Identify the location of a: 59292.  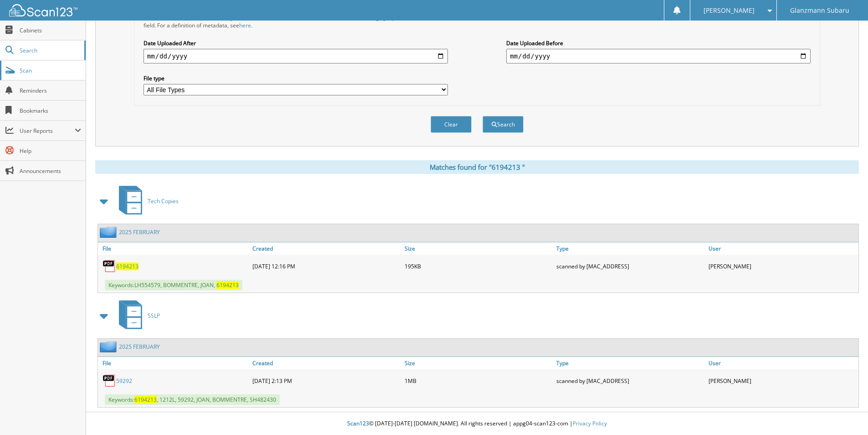
(124, 380).